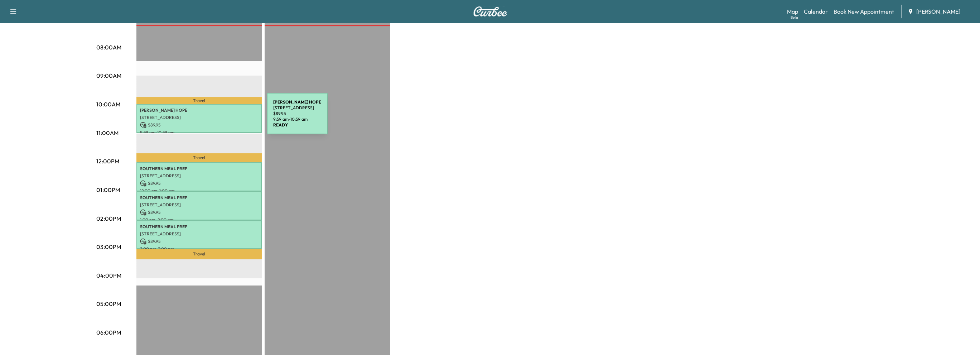 The image size is (980, 355). I want to click on p: 01:00PM, so click(108, 190).